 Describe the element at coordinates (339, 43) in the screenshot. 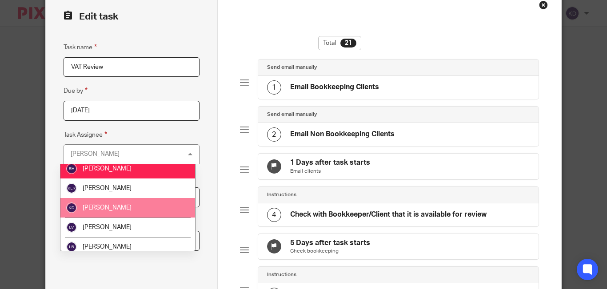

I see `div: Total` at that location.